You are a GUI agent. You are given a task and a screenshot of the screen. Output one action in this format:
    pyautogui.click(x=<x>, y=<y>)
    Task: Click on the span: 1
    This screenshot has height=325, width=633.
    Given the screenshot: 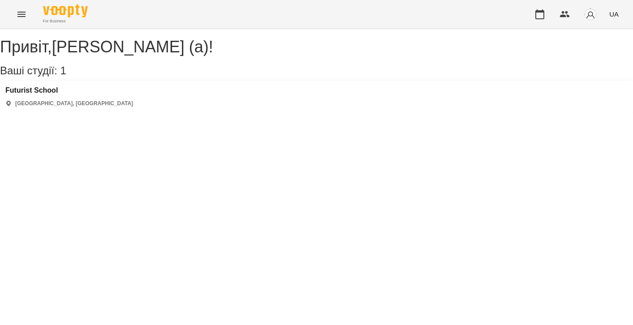 What is the action you would take?
    pyautogui.click(x=63, y=70)
    